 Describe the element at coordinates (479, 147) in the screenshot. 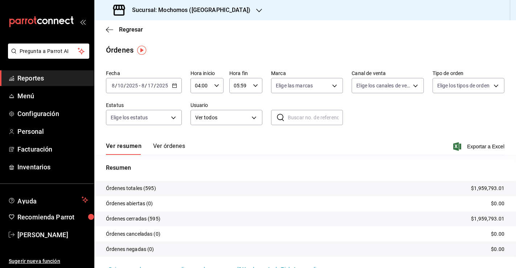

I see `button: Exportar a Excel` at that location.